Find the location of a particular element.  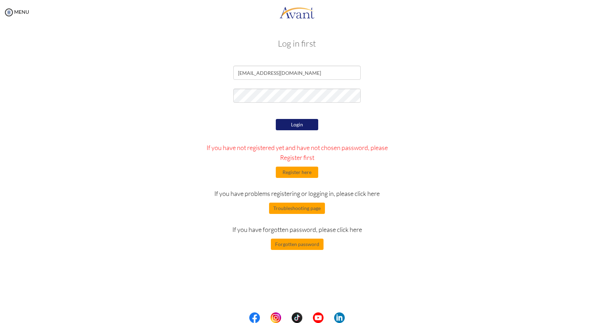

input: Email is located at coordinates (297, 73).